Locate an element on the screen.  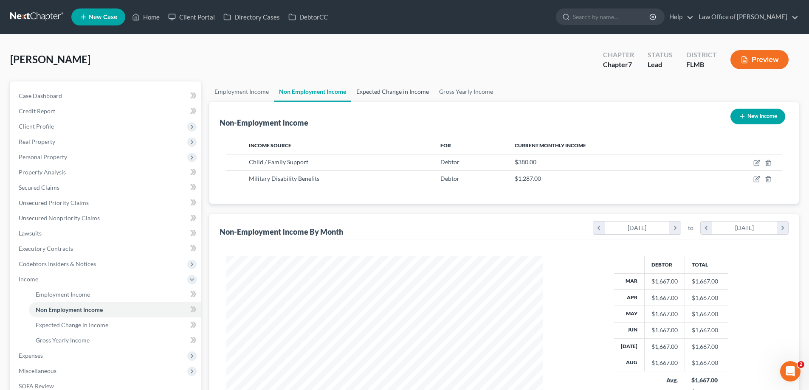
span: Income is located at coordinates (28, 279).